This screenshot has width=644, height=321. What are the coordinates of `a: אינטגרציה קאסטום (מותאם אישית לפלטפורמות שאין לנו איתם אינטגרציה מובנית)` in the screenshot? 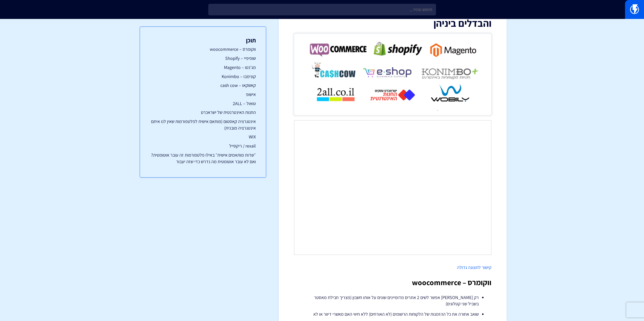 It's located at (203, 124).